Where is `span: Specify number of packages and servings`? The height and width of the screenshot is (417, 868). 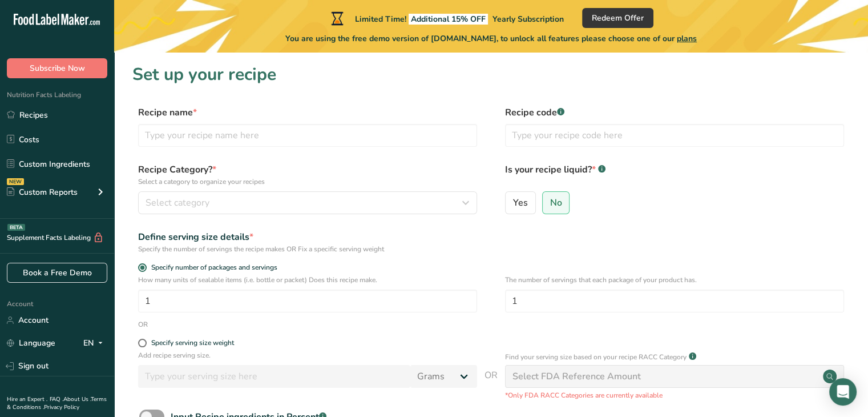
span: Specify number of packages and servings is located at coordinates (212, 267).